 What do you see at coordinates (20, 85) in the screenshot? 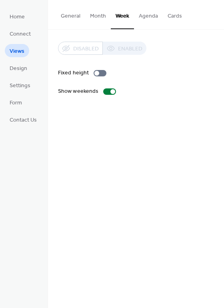
I see `a: Settings` at bounding box center [20, 85].